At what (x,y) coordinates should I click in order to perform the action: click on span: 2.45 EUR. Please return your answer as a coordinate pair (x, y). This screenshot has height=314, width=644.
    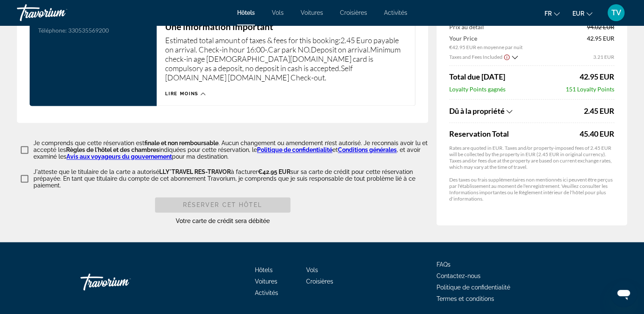
    Looking at the image, I should click on (599, 111).